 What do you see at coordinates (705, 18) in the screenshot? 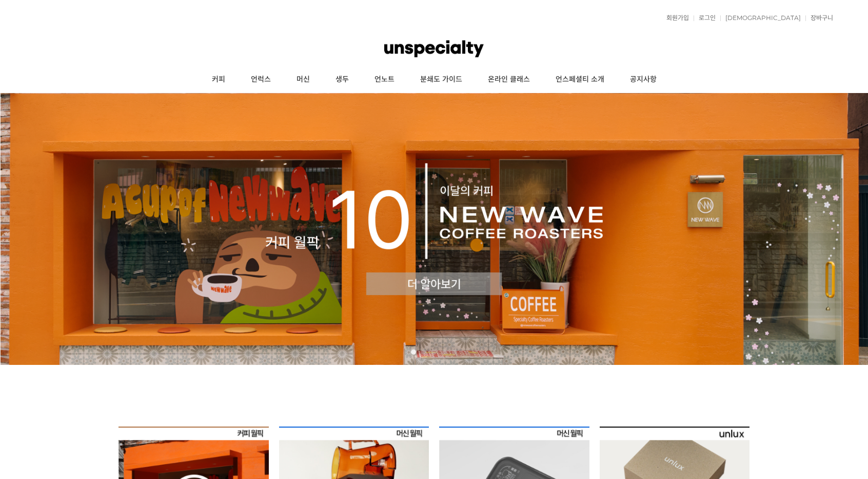
I see `a: 로그인` at bounding box center [705, 18].